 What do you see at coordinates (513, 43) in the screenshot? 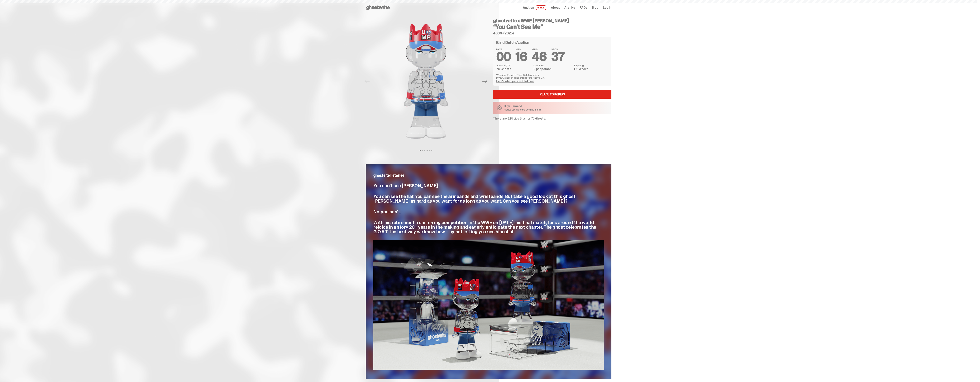
I see `h4: Blind Dutch Auction` at bounding box center [513, 43].